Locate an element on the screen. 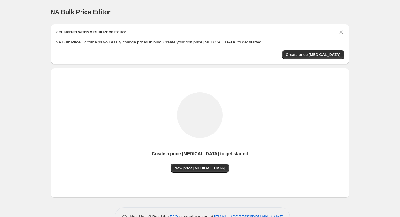 The height and width of the screenshot is (217, 400). span: NA Bulk Price Editor is located at coordinates (80, 12).